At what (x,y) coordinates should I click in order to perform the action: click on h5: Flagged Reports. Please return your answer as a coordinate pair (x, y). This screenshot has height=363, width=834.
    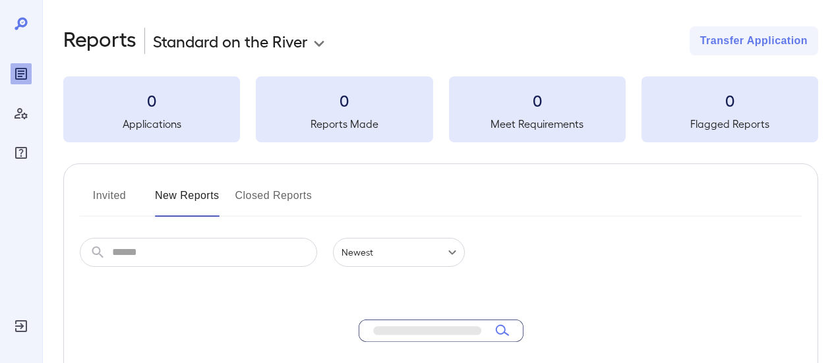
    Looking at the image, I should click on (730, 124).